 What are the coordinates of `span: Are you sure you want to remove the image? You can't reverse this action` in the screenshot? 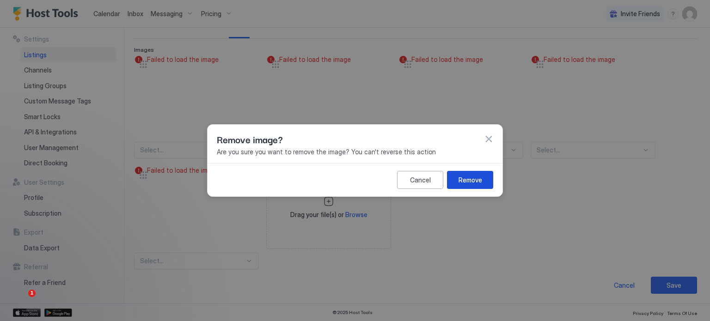 It's located at (355, 152).